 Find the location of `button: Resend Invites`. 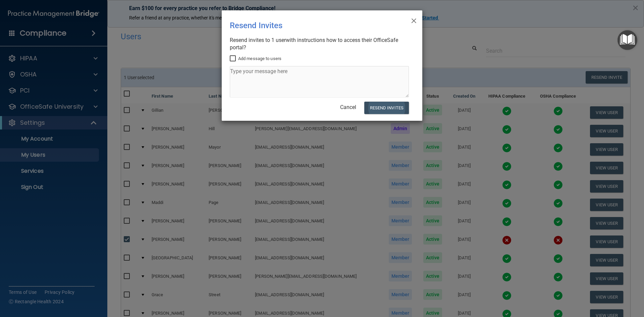

button: Resend Invites is located at coordinates (386, 107).